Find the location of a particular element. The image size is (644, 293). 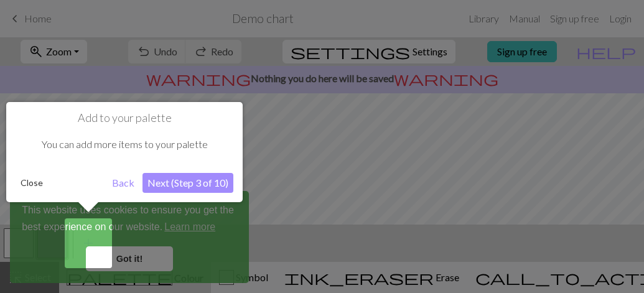

h1: Add to your palette is located at coordinates (124, 118).